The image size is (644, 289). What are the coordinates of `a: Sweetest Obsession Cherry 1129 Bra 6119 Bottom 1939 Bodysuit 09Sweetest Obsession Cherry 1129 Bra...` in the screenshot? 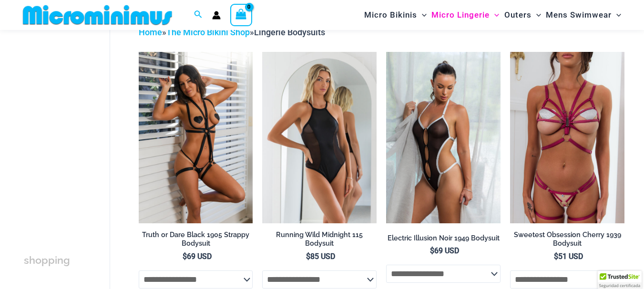 It's located at (567, 138).